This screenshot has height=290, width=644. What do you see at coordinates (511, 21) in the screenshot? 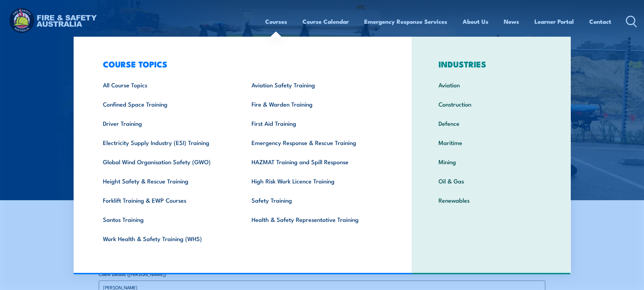
I see `a: News` at bounding box center [511, 21].